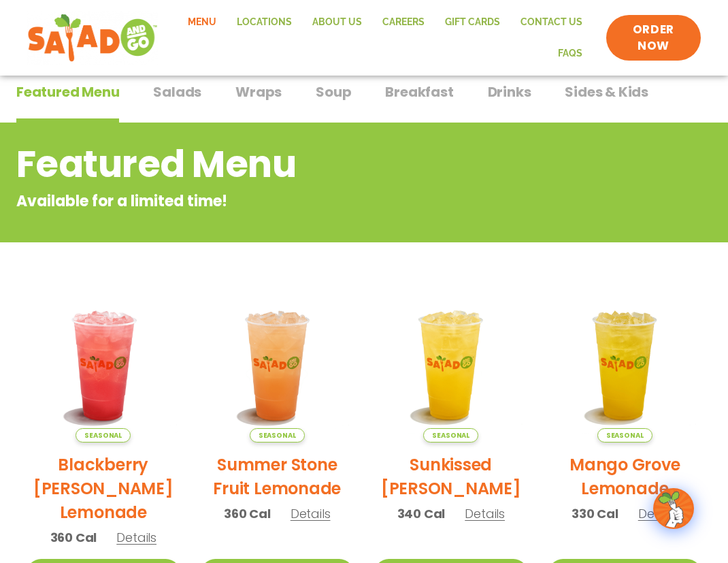 This screenshot has width=728, height=563. I want to click on img: wpChatIcon, so click(673, 508).